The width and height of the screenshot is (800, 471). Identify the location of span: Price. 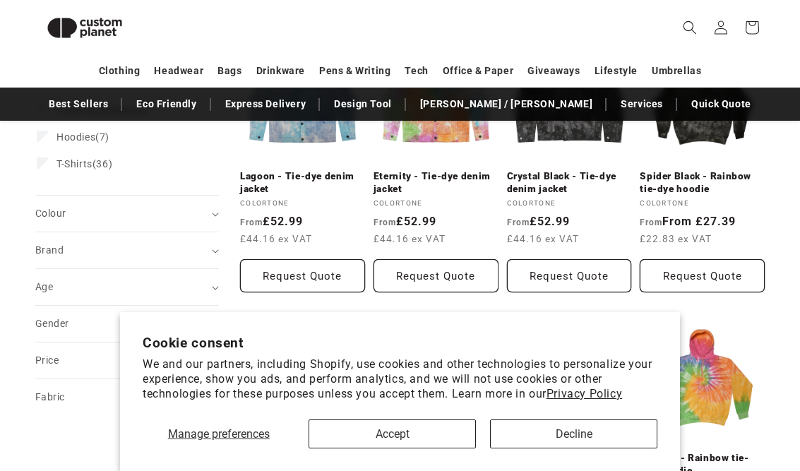
(47, 360).